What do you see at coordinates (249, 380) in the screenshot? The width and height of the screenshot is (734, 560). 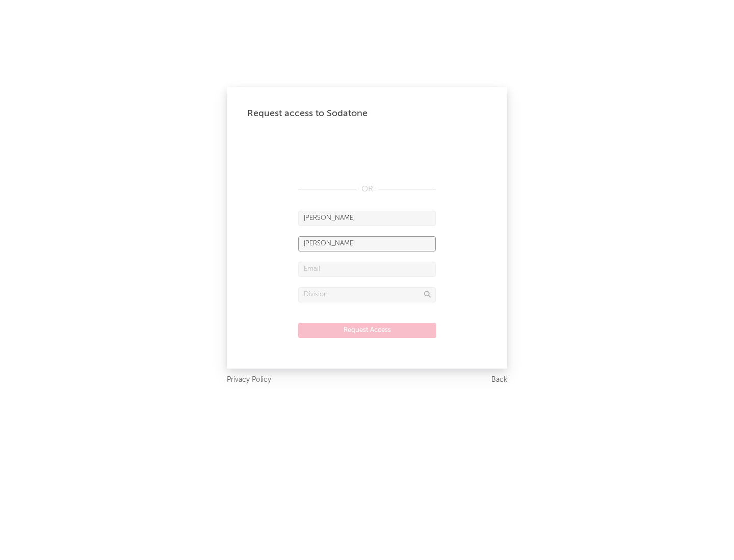 I see `a: Privacy Policy` at bounding box center [249, 380].